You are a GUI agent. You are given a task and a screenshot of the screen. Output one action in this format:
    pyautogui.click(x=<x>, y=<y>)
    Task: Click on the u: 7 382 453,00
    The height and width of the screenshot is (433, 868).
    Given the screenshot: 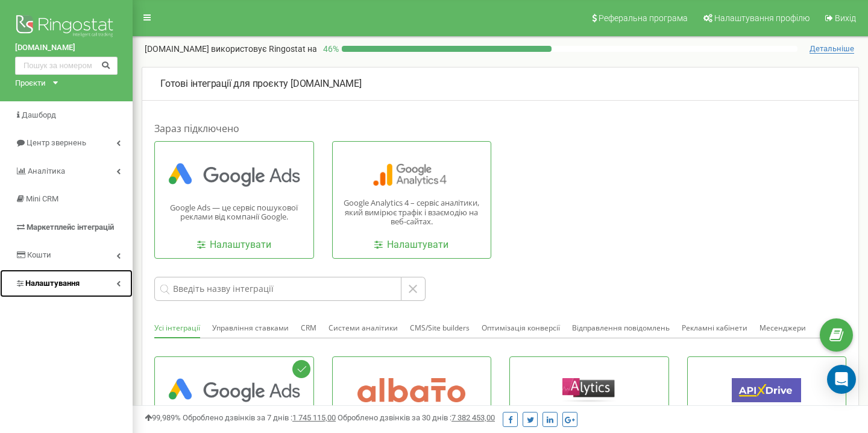 What is the action you would take?
    pyautogui.click(x=474, y=418)
    